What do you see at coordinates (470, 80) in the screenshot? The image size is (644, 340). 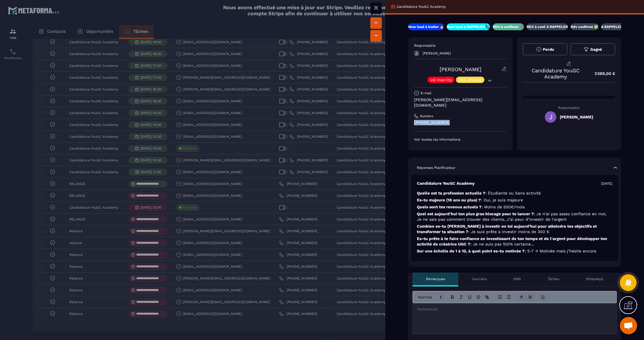 I see `p: VSL Mailing` at bounding box center [470, 80].